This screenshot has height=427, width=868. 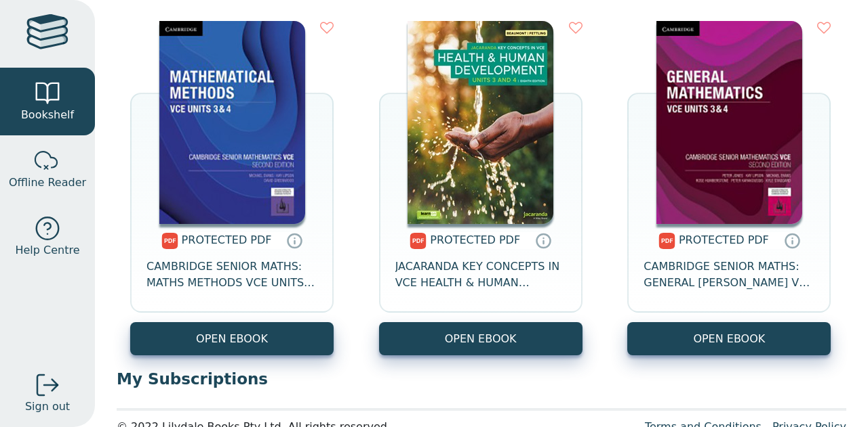 What do you see at coordinates (481, 380) in the screenshot?
I see `p: My Subscriptions` at bounding box center [481, 380].